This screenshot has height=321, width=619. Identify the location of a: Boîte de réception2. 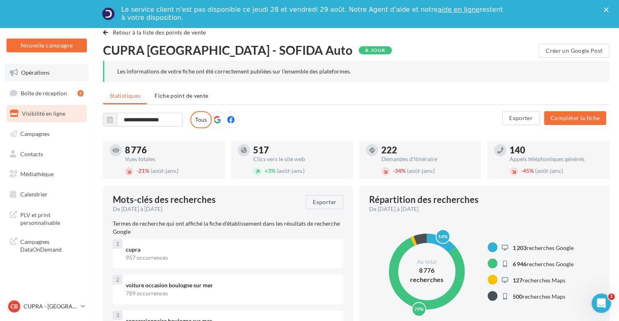
(47, 93).